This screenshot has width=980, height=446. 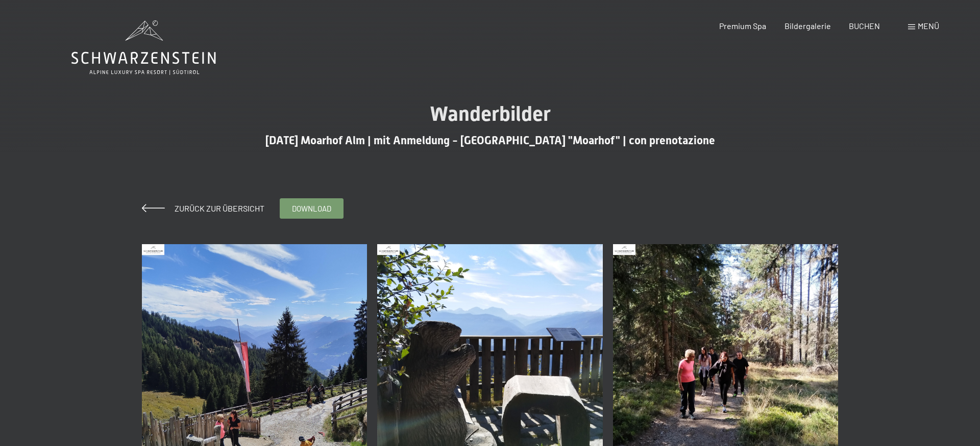 What do you see at coordinates (928, 25) in the screenshot?
I see `span: Menü` at bounding box center [928, 25].